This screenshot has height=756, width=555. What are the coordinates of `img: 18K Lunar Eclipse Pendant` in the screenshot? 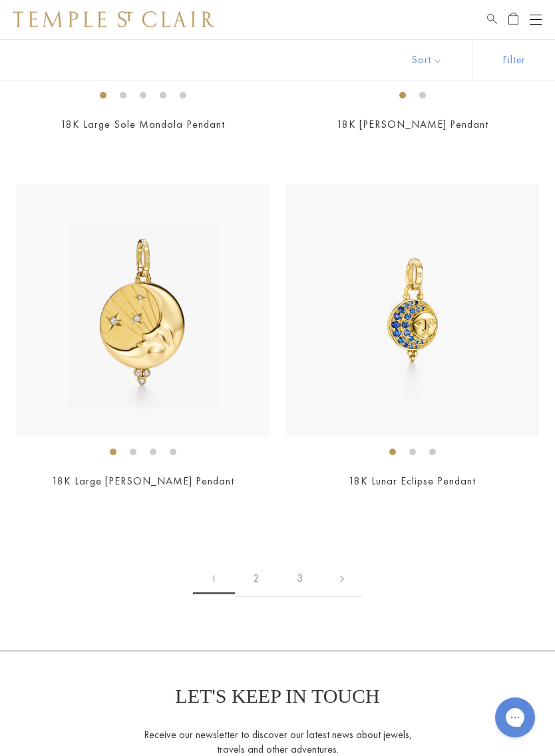 It's located at (412, 311).